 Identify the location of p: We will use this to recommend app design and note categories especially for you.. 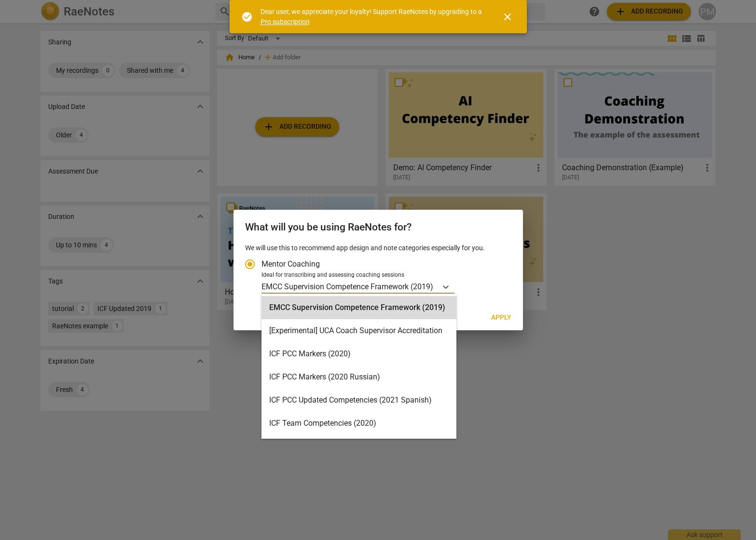
(378, 248).